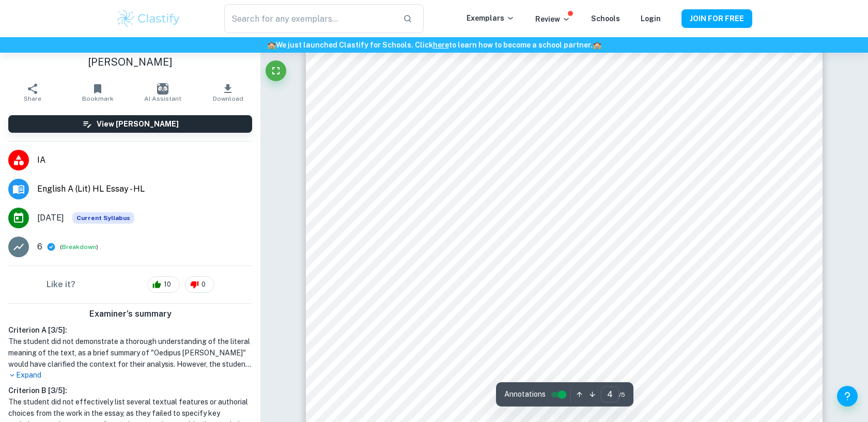  Describe the element at coordinates (61, 284) in the screenshot. I see `h6: Like it?` at that location.